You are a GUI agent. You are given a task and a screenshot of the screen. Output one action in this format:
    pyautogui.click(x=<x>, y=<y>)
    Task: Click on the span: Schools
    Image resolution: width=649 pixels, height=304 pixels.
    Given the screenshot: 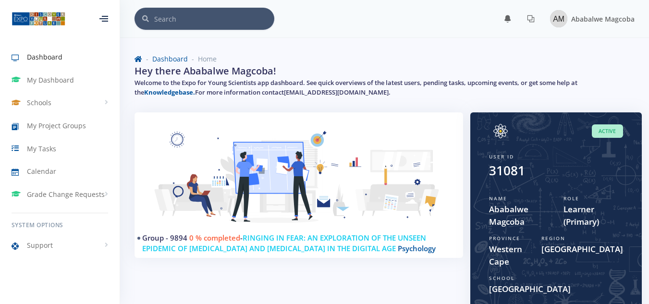 What is the action you would take?
    pyautogui.click(x=39, y=102)
    